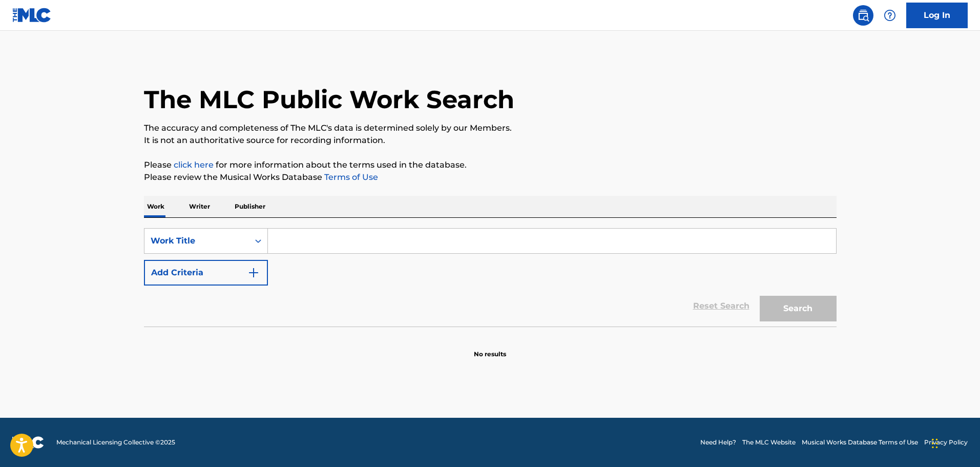 This screenshot has height=467, width=980. Describe the element at coordinates (490, 277) in the screenshot. I see `form: Search Form` at that location.